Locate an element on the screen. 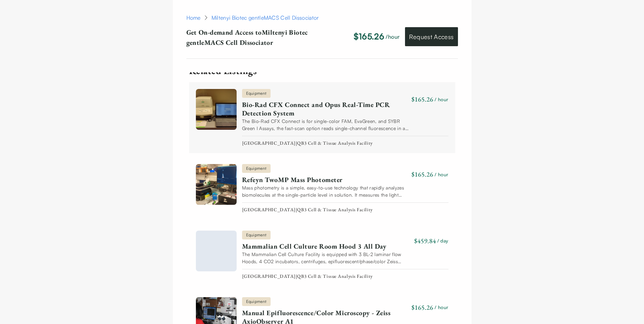 The height and width of the screenshot is (324, 644). a: Refeyn TwoMP Mass Photometer is located at coordinates (325, 179).